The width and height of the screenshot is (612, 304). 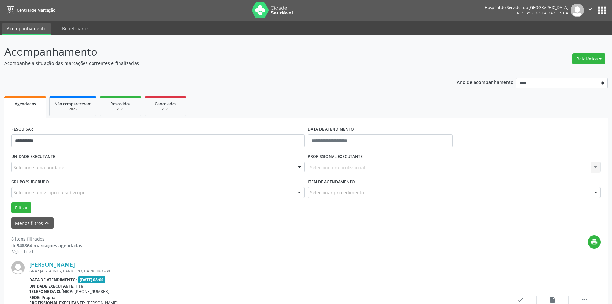 I want to click on span: Central de Marcação, so click(x=36, y=10).